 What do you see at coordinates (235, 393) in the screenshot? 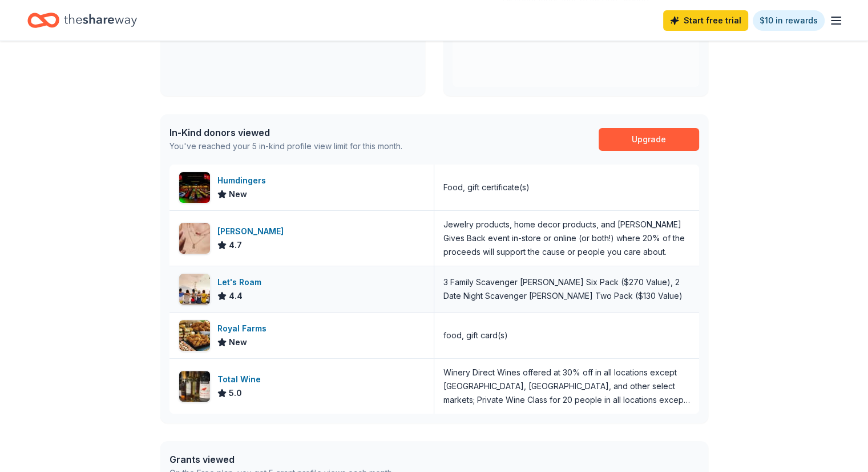
I see `span: 5.0` at bounding box center [235, 393].